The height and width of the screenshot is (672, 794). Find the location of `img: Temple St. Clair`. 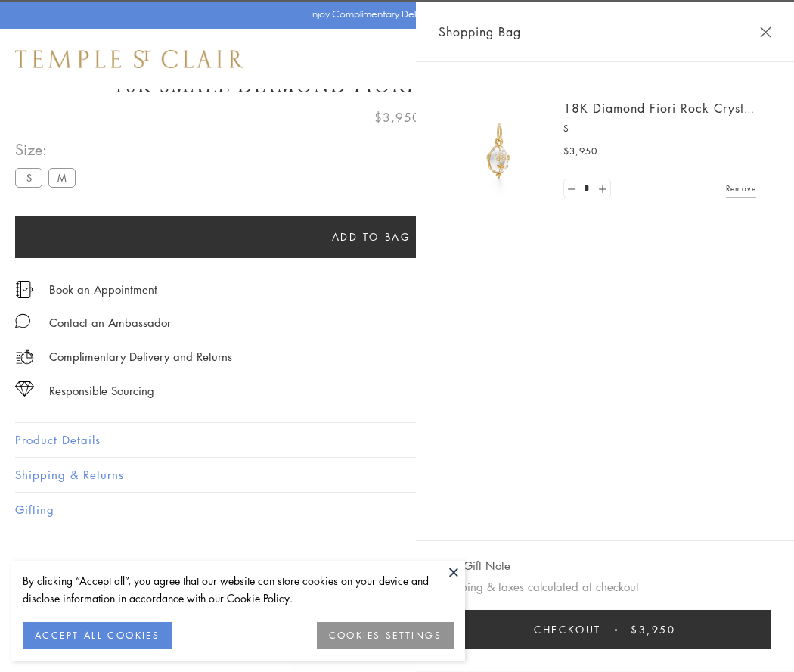

img: Temple St. Clair is located at coordinates (129, 59).